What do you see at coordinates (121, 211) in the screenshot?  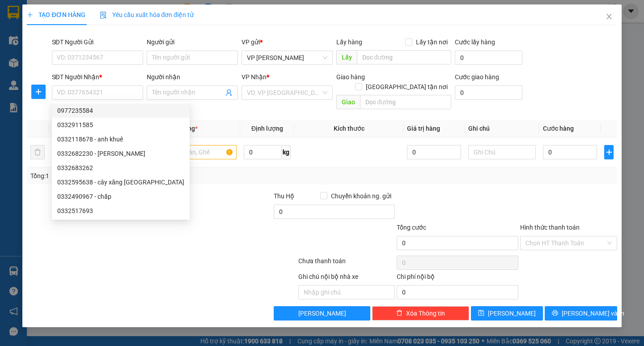 I see `div: 0332517693` at bounding box center [121, 211].